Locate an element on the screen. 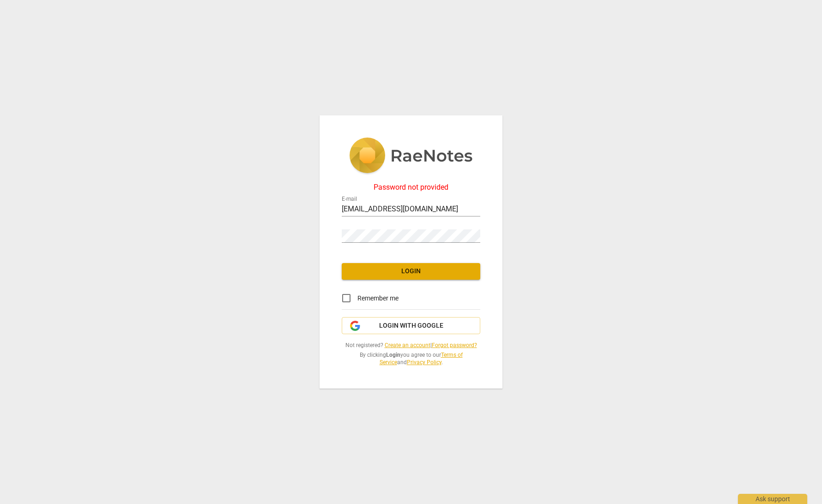 This screenshot has height=504, width=822. b: Login is located at coordinates (393, 355).